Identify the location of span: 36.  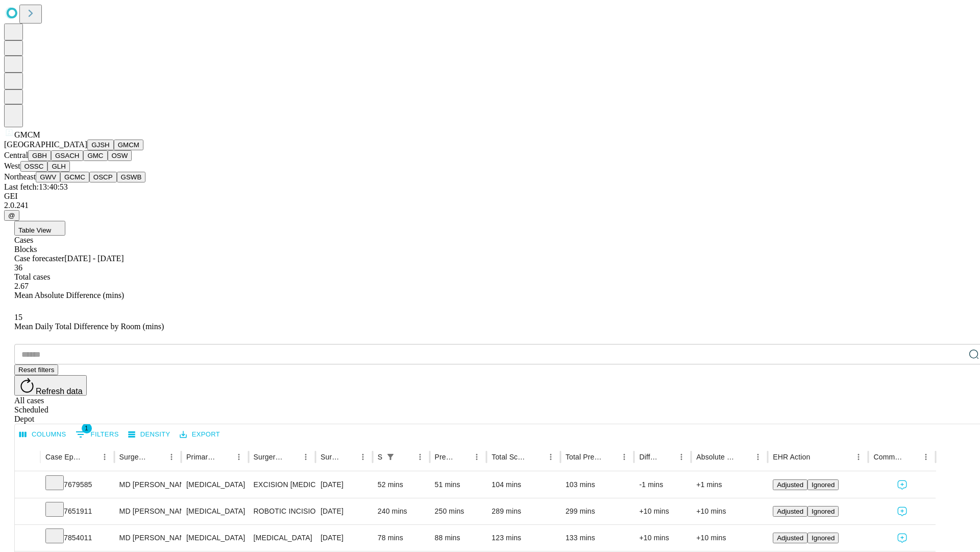
(18, 267).